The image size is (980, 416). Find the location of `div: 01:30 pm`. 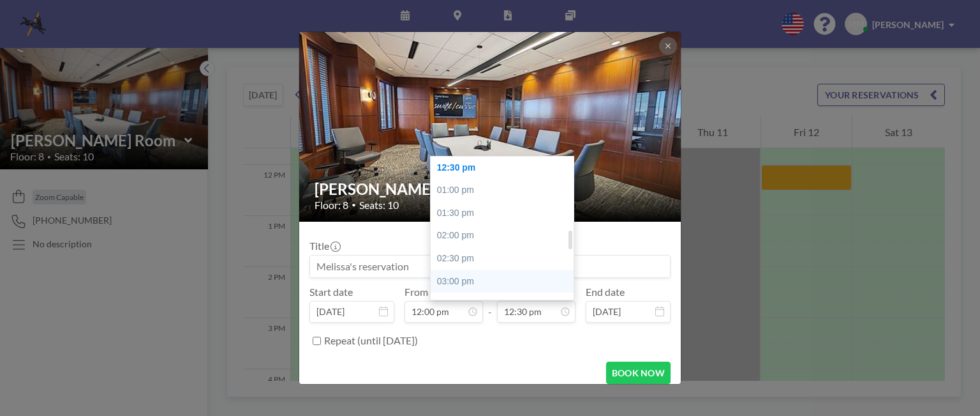

div: 01:30 pm is located at coordinates (505, 213).